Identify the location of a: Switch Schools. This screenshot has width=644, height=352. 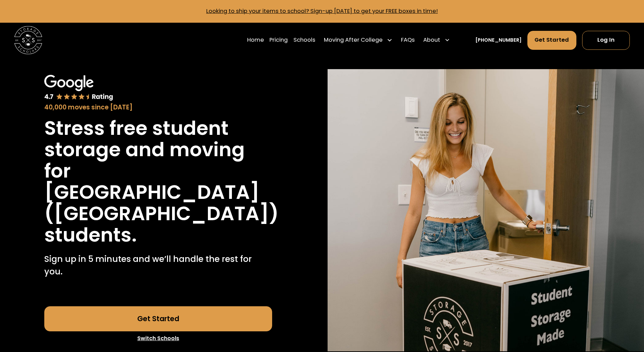
(158, 338).